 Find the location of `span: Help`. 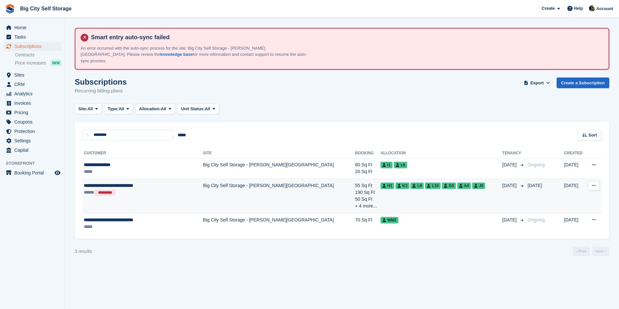

span: Help is located at coordinates (578, 8).